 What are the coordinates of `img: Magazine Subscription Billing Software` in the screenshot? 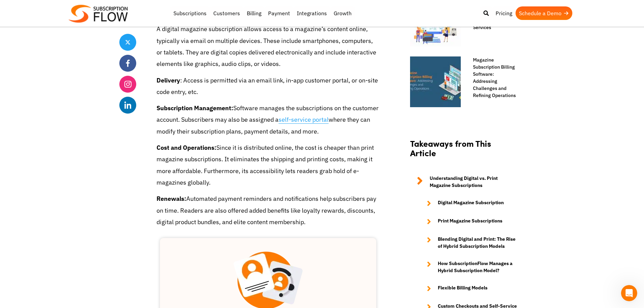 It's located at (435, 82).